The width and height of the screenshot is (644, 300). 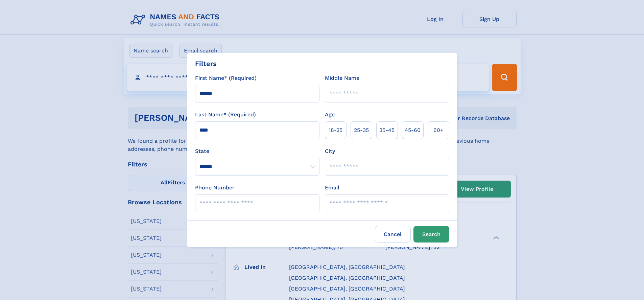 What do you see at coordinates (342, 78) in the screenshot?
I see `label: Middle Name` at bounding box center [342, 78].